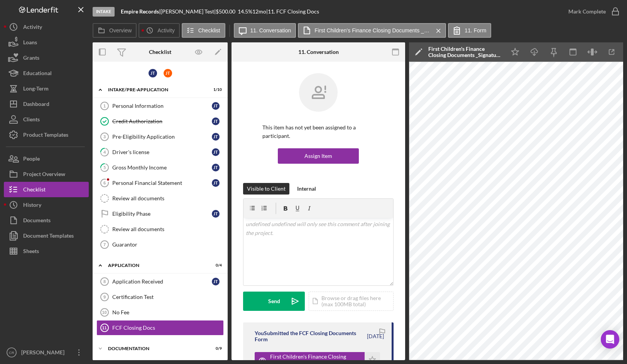 This screenshot has height=364, width=627. What do you see at coordinates (105, 167) in the screenshot?
I see `tspan: 5` at bounding box center [105, 167].